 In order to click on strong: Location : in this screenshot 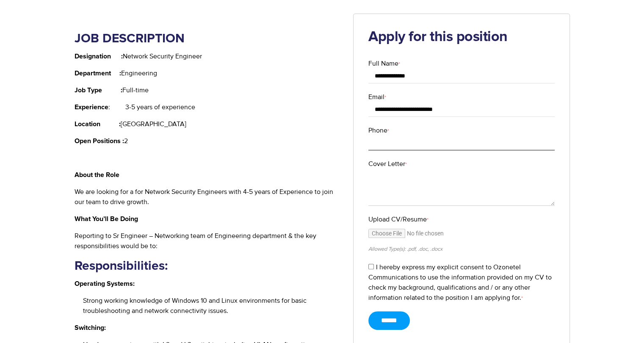, I will do `click(97, 124)`.